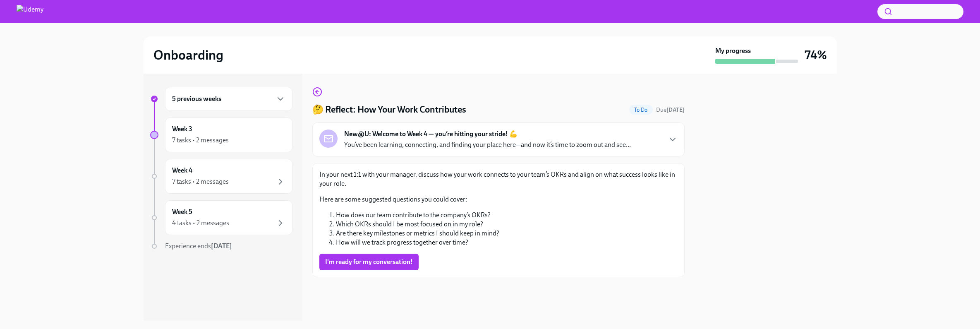 The image size is (980, 329). What do you see at coordinates (199, 246) in the screenshot?
I see `span: Experience ends` at bounding box center [199, 246].